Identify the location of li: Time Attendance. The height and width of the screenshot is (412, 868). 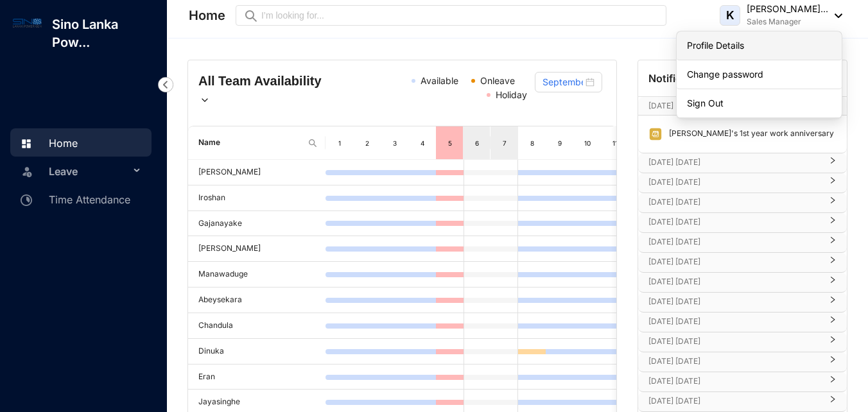
(81, 199).